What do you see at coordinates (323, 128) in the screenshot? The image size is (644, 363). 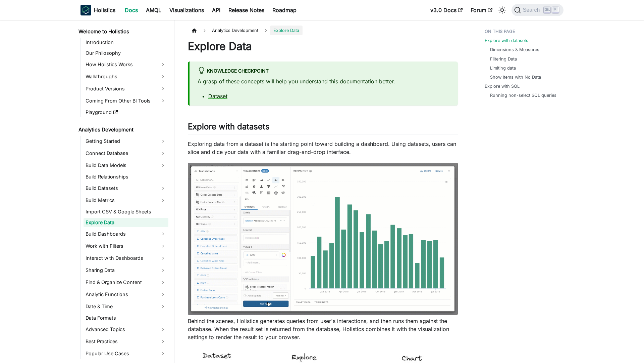 I see `h2: Explore with datasets` at bounding box center [323, 128].